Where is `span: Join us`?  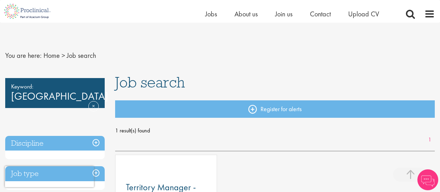 span: Join us is located at coordinates (284, 14).